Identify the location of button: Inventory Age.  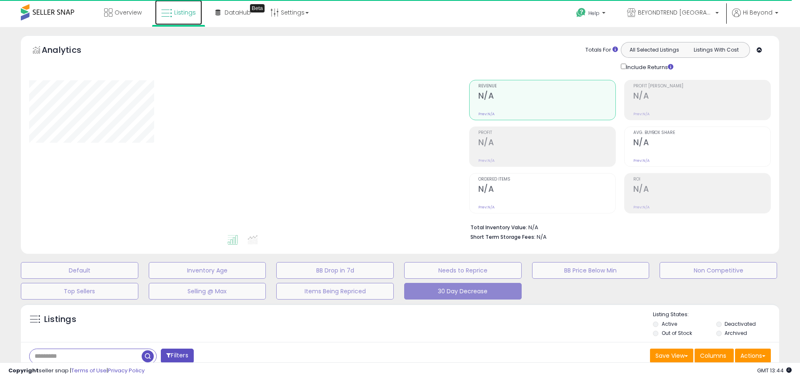
(207, 271).